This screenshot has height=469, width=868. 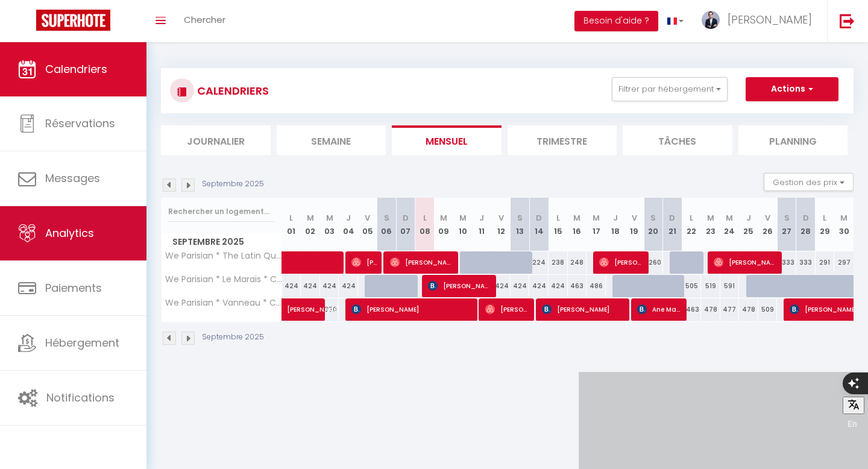 I want to click on span: Messages, so click(x=73, y=178).